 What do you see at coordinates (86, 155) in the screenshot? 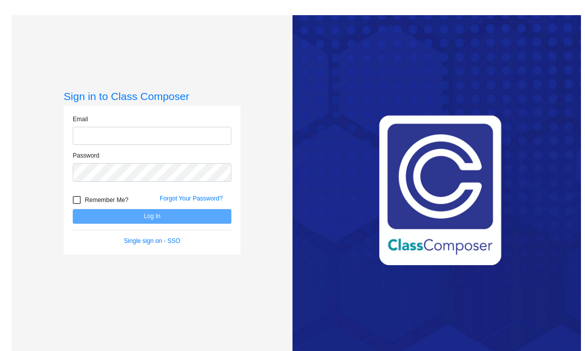
I see `label: Password` at bounding box center [86, 155].